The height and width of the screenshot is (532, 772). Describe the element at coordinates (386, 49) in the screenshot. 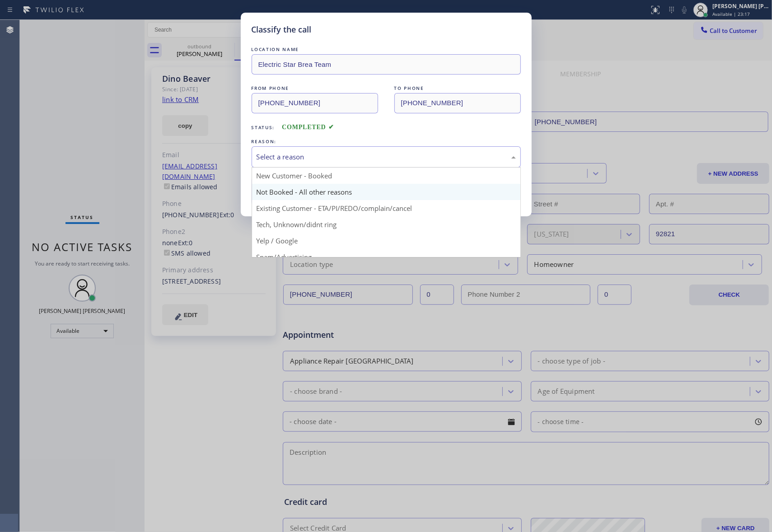

I see `div: LOCATION NAME` at that location.